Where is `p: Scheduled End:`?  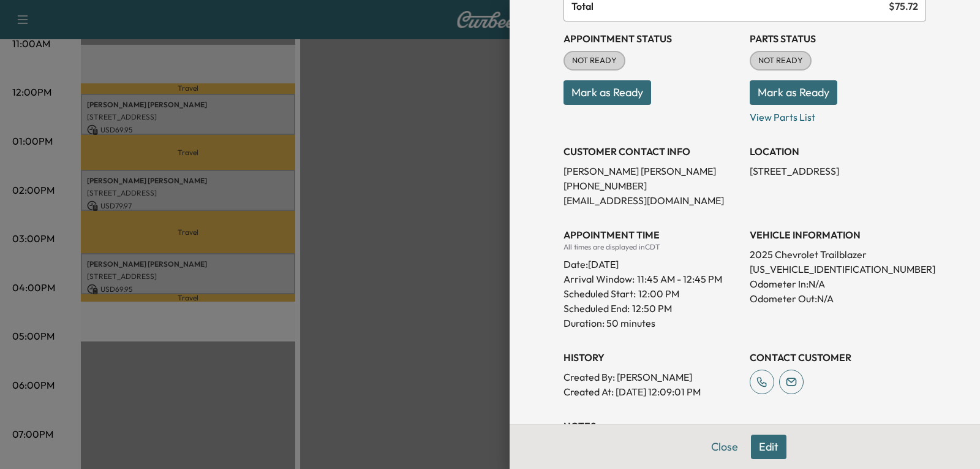 p: Scheduled End: is located at coordinates (597, 309).